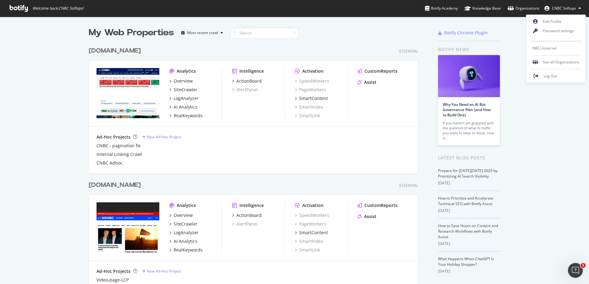  Describe the element at coordinates (109, 163) in the screenshot. I see `div: CNBC Adhoc` at that location.